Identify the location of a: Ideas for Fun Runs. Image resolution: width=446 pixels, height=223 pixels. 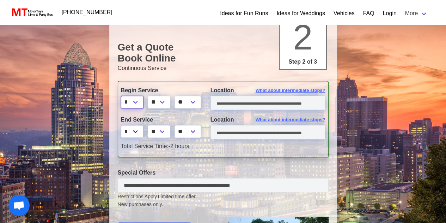
(244, 13).